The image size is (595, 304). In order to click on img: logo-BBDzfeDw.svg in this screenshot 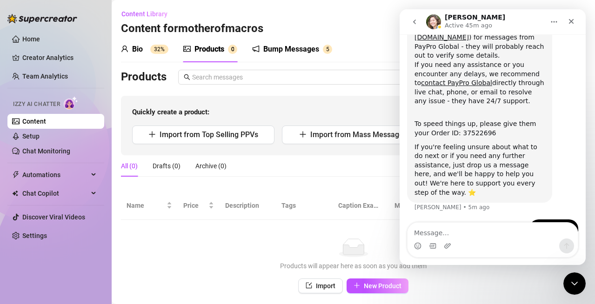, I will do `click(42, 19)`.